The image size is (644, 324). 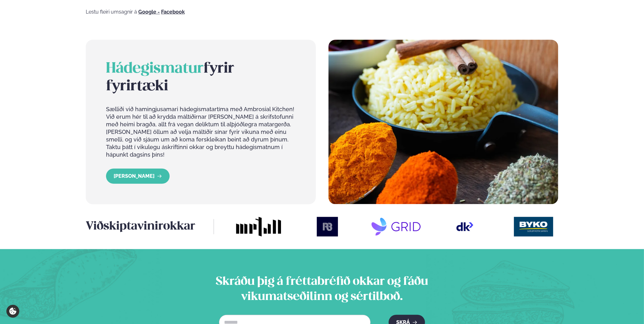 I want to click on h3: okkar, so click(x=150, y=227).